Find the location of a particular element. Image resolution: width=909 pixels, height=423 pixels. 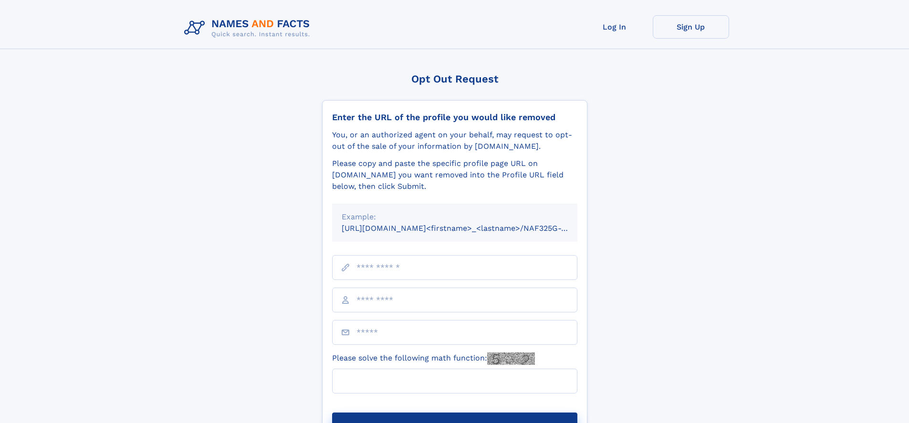

a: Sign Up is located at coordinates (691, 27).